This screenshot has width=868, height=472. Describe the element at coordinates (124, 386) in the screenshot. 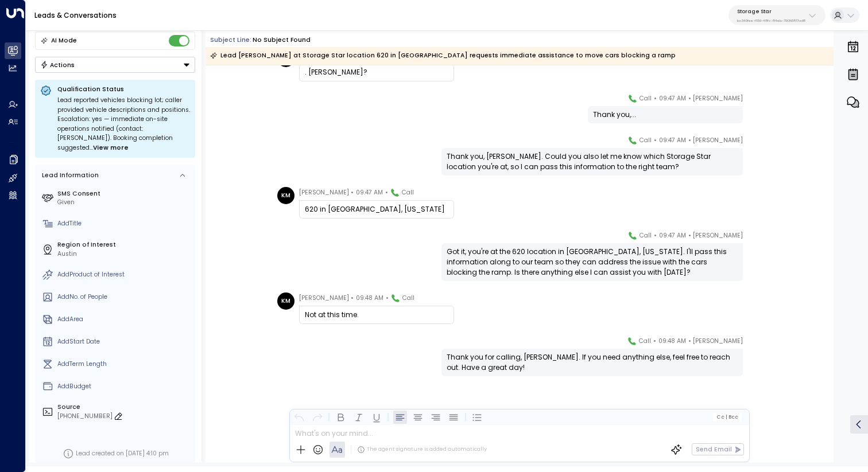

I see `div: AddBudget` at that location.